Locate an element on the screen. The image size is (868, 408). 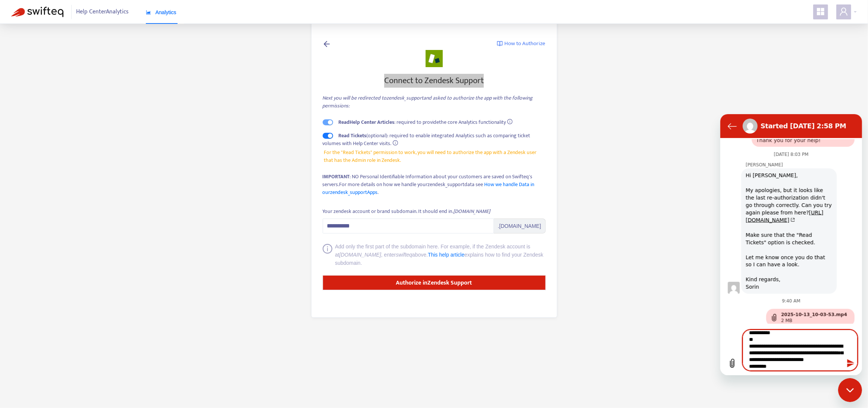
img: Swifteq is located at coordinates (37, 12).